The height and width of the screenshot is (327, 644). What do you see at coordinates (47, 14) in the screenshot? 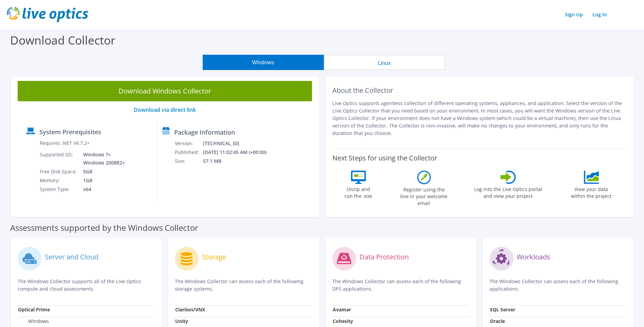
I see `img: live_optics_svg.svg` at bounding box center [47, 14].